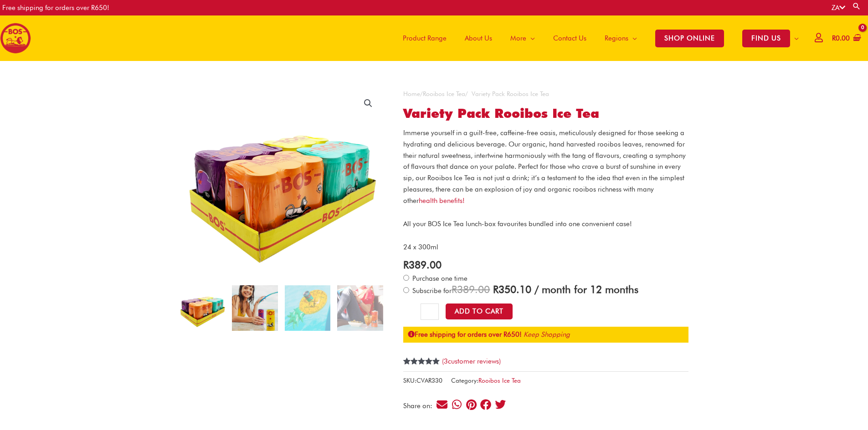  Describe the element at coordinates (522, 38) in the screenshot. I see `a: More` at that location.